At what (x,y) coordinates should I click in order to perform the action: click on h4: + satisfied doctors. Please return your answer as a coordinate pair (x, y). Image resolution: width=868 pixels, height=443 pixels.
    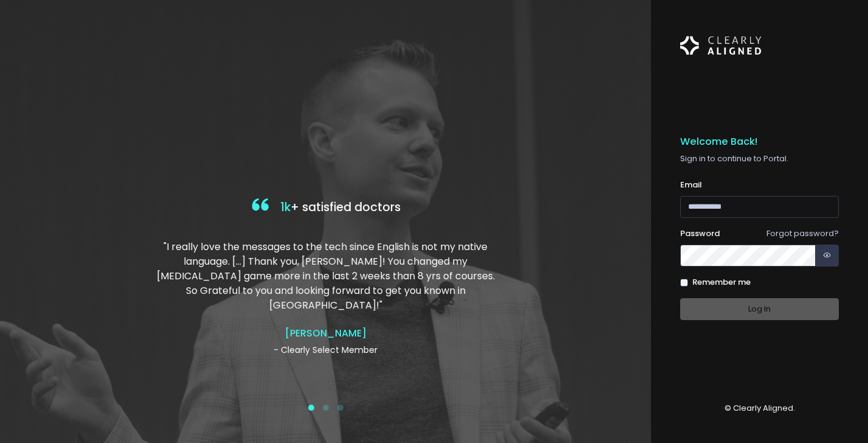
    Looking at the image, I should click on (325, 207).